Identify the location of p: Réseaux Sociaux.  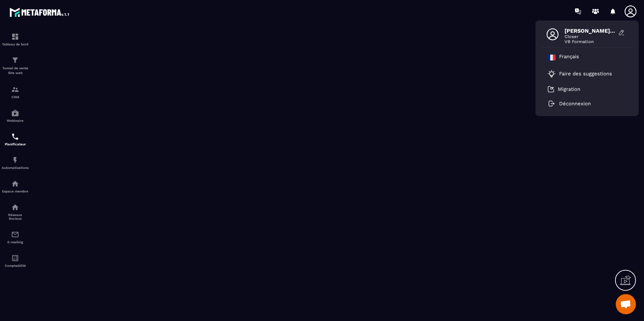
(15, 217).